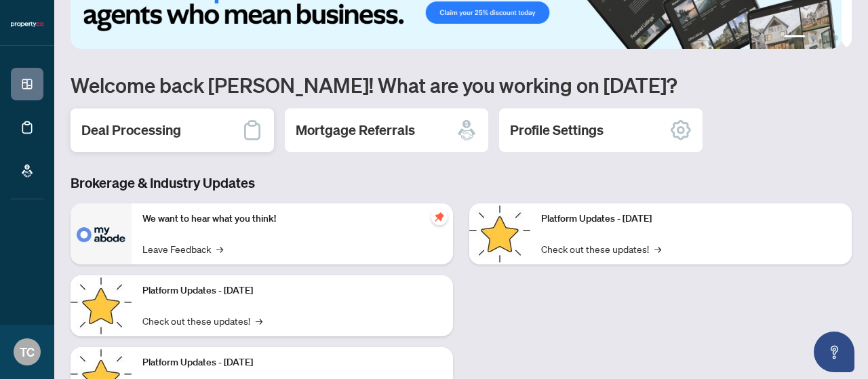 This screenshot has height=379, width=868. What do you see at coordinates (834, 352) in the screenshot?
I see `button: Open asap` at bounding box center [834, 352].